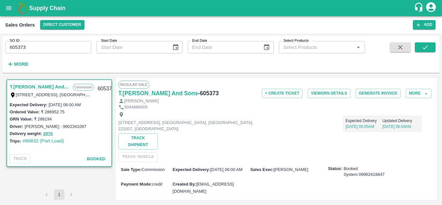 The height and width of the screenshot is (205, 442). Describe the element at coordinates (424, 25) in the screenshot. I see `button: Add` at that location.